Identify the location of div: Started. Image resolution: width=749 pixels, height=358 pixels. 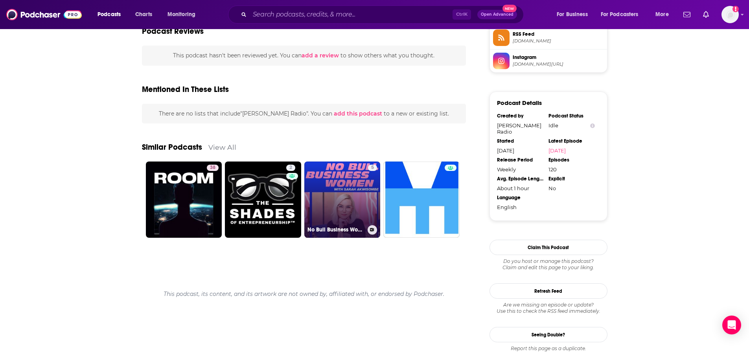
(520, 141).